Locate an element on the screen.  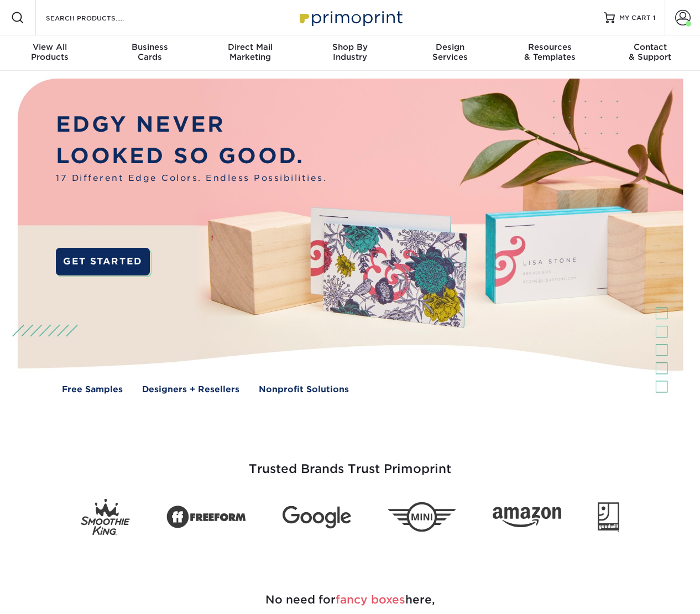
input: SEARCH PRODUCTS..... is located at coordinates (98, 18).